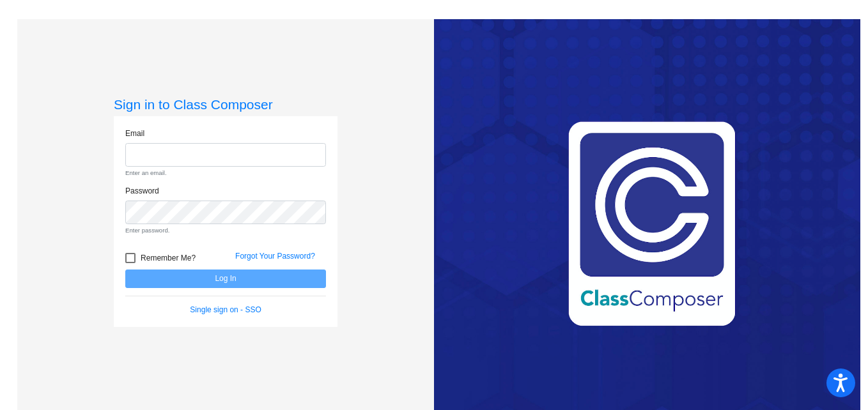 This screenshot has width=868, height=410. What do you see at coordinates (225, 309) in the screenshot?
I see `a: Single sign on - SSO` at bounding box center [225, 309].